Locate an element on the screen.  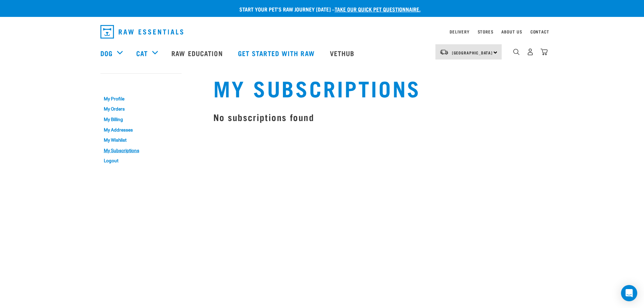
a: Vethub is located at coordinates (343, 53).